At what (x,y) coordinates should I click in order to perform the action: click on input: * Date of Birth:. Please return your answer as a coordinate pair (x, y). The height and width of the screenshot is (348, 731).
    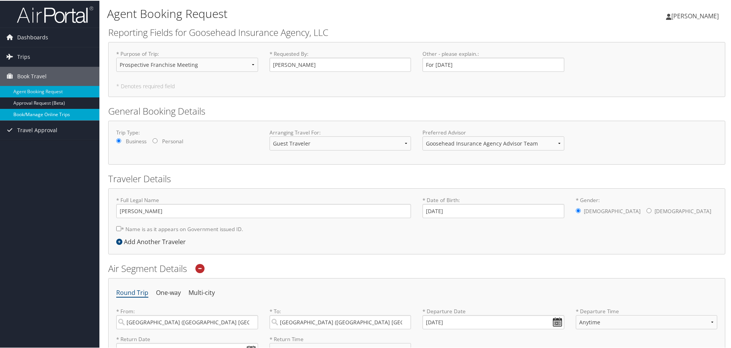
    Looking at the image, I should click on (493, 210).